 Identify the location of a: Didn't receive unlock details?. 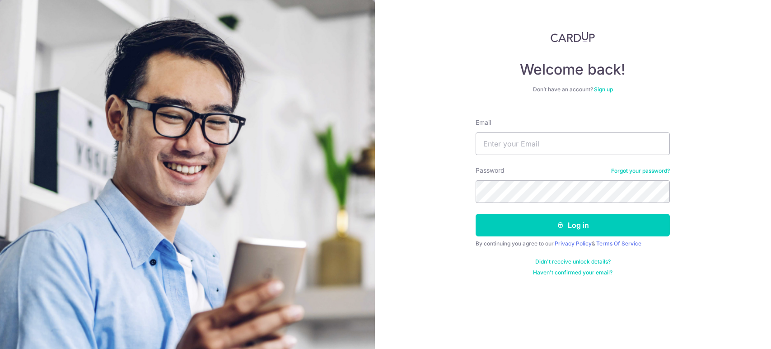
(573, 262).